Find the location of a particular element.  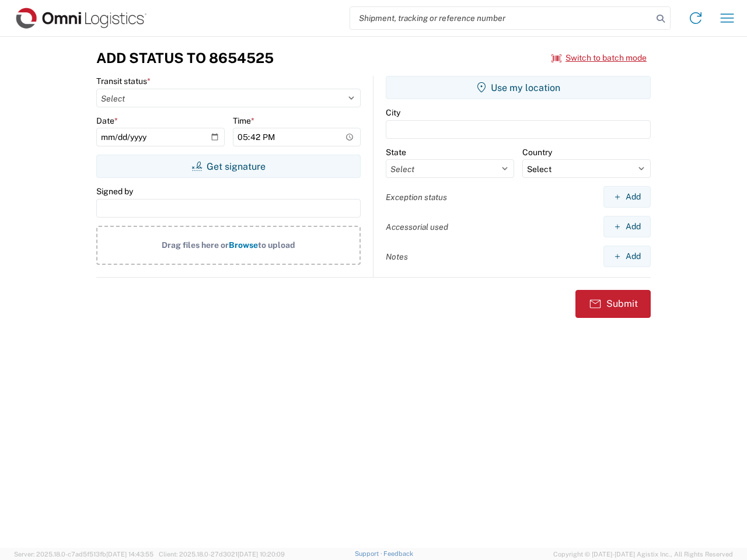

label: Transit status is located at coordinates (123, 81).